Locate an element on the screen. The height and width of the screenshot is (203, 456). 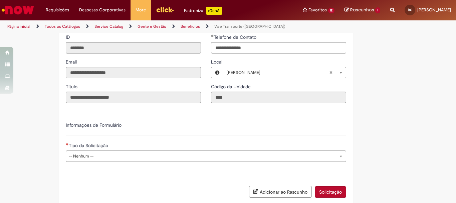
span: Despesas Corporativas is located at coordinates (102, 10).